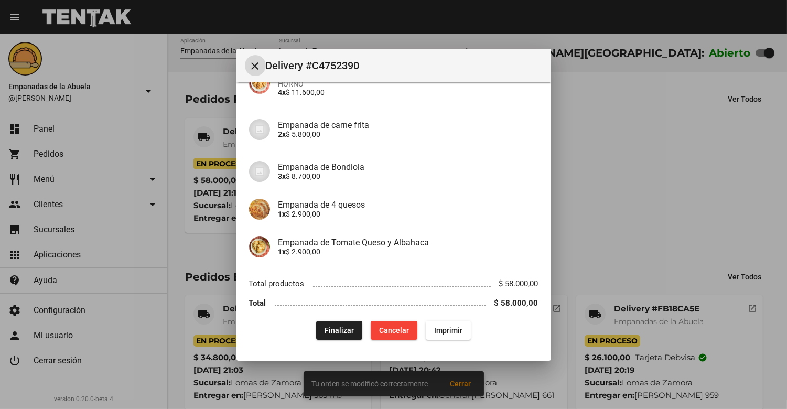  I want to click on span: Cancelar, so click(394, 330).